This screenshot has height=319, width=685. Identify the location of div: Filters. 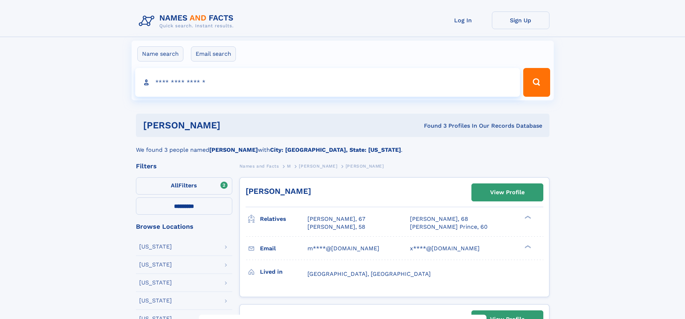
(184, 166).